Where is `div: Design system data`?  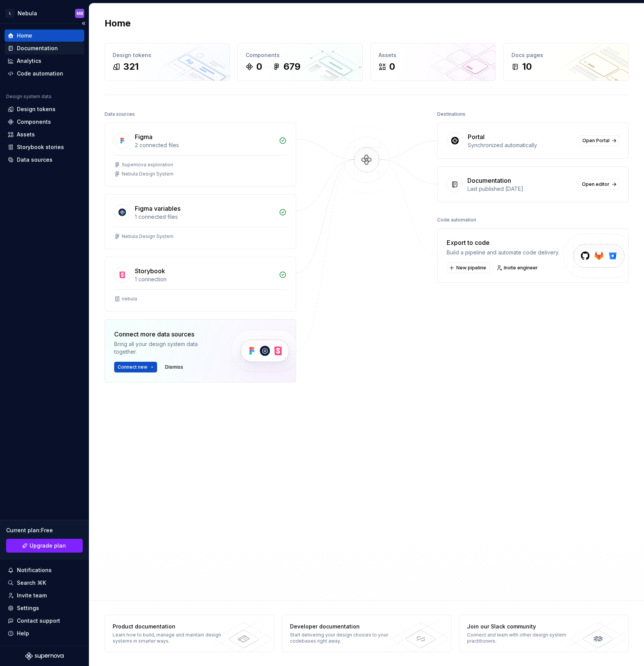 div: Design system data is located at coordinates (29, 97).